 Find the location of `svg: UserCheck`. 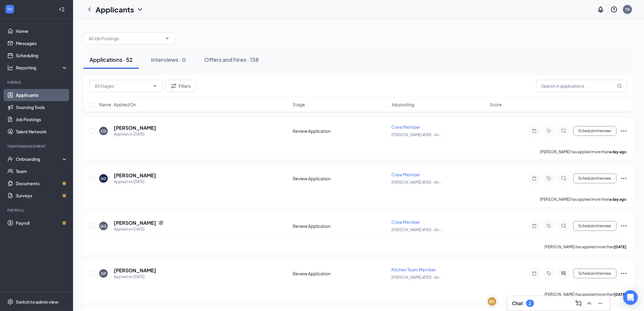

svg: UserCheck is located at coordinates (10, 159).